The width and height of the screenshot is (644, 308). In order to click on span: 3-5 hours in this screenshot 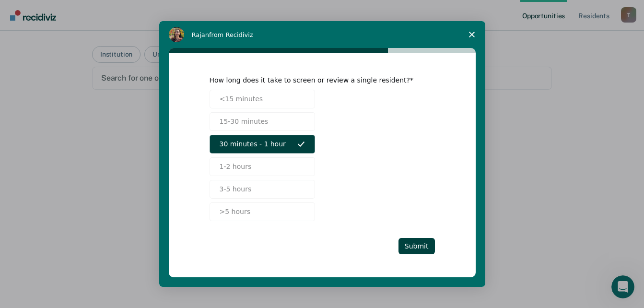, I will do `click(235, 189)`.